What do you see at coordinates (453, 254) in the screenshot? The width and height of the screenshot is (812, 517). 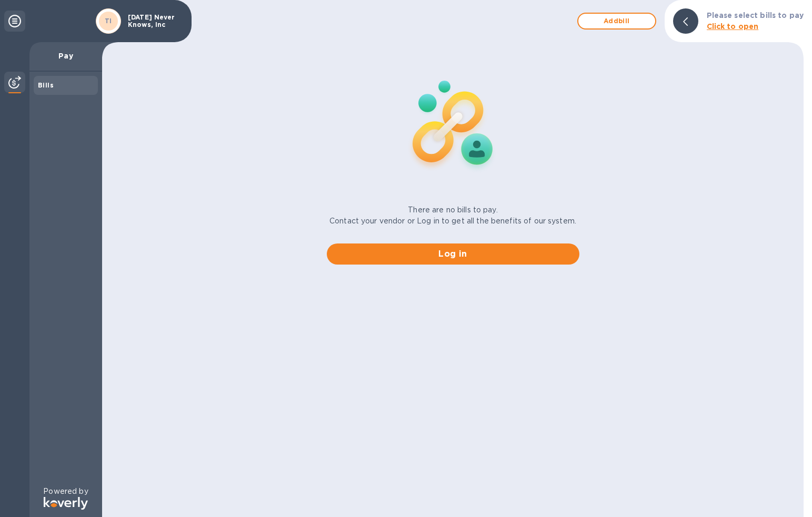 I see `button: Log in` at bounding box center [453, 254].